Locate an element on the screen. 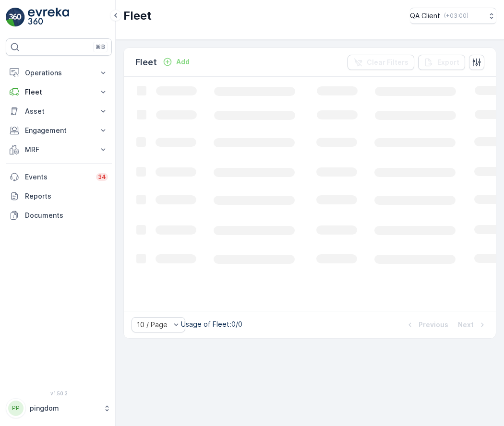 This screenshot has width=504, height=426. img: logo is located at coordinates (15, 17).